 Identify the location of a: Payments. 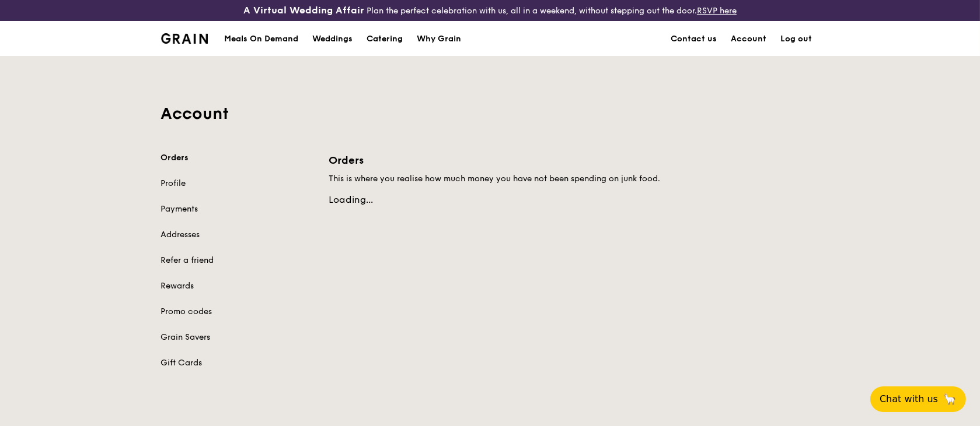
(239, 210).